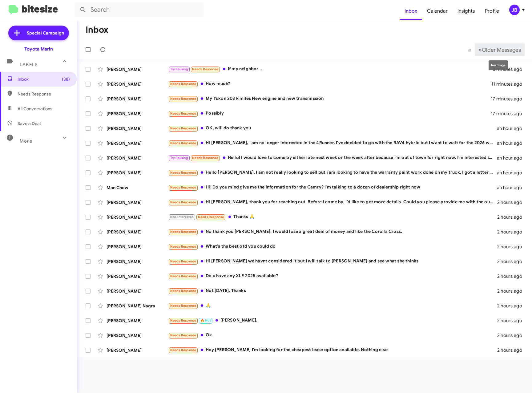 This screenshot has height=393, width=532. What do you see at coordinates (39, 49) in the screenshot?
I see `div: Toyota Marin` at bounding box center [39, 49].